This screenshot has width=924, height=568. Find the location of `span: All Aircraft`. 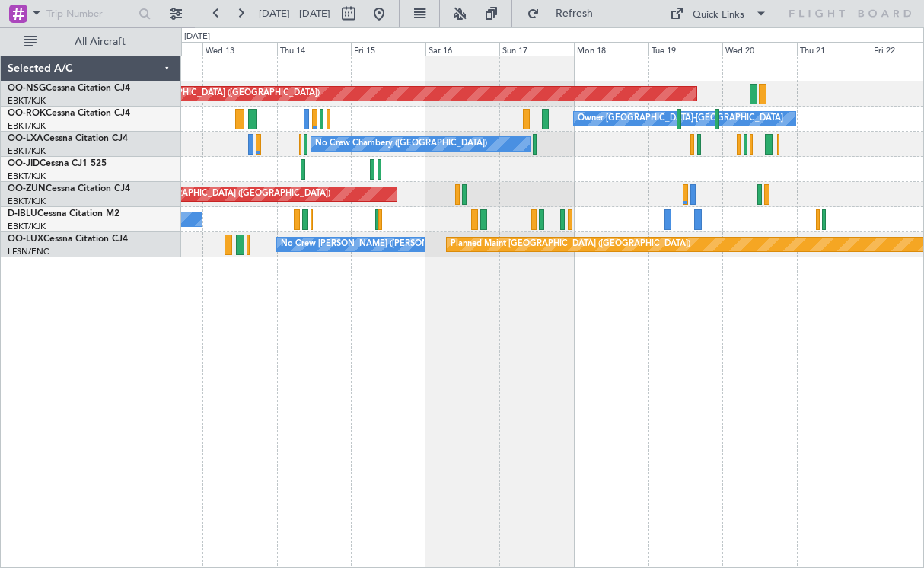

span: All Aircraft is located at coordinates (100, 42).